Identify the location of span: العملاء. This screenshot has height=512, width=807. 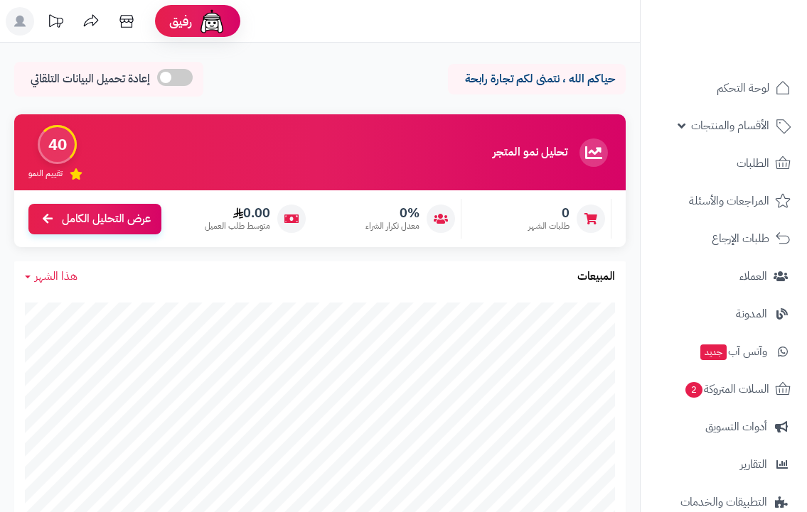
(753, 276).